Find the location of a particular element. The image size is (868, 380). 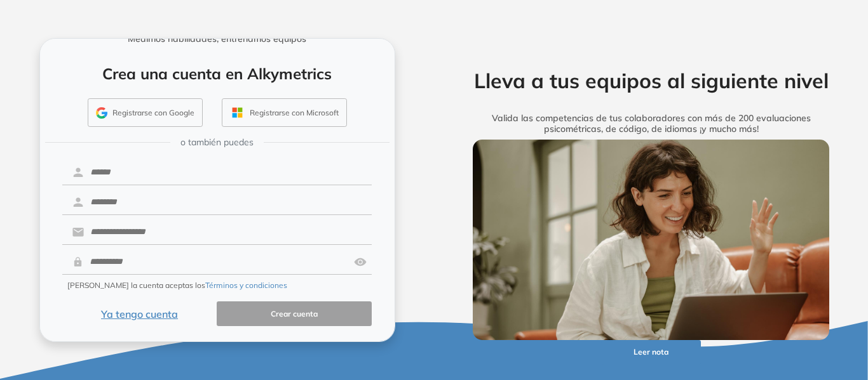

button: Crear cuenta is located at coordinates (294, 314).